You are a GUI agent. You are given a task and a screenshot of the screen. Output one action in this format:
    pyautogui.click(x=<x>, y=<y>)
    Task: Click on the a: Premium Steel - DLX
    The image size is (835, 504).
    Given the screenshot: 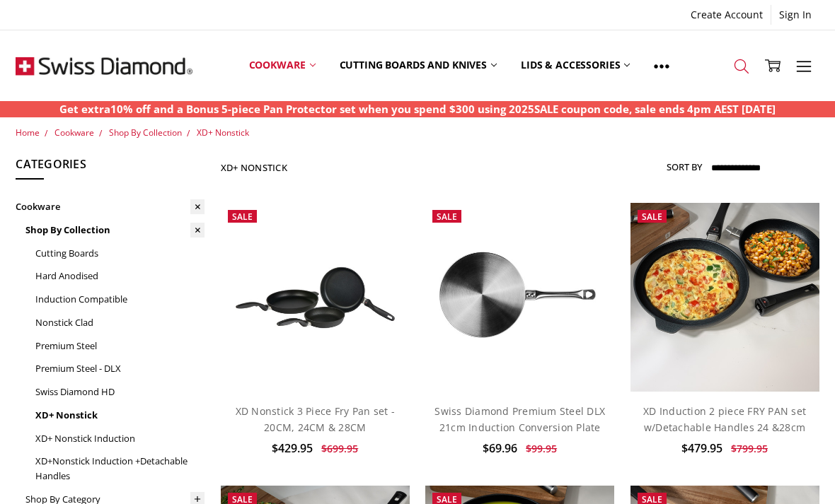 What is the action you would take?
    pyautogui.click(x=119, y=368)
    